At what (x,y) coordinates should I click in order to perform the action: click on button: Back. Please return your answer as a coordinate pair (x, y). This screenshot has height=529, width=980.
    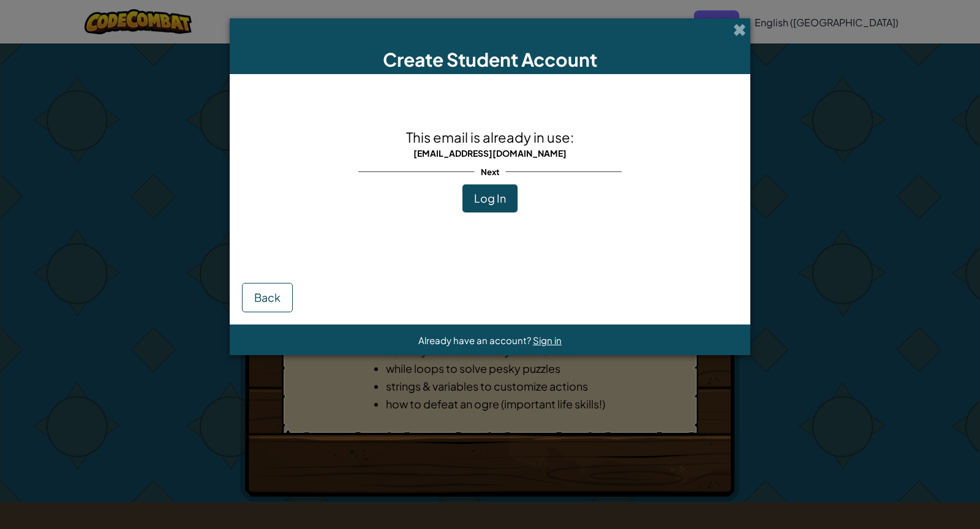
    Looking at the image, I should click on (267, 298).